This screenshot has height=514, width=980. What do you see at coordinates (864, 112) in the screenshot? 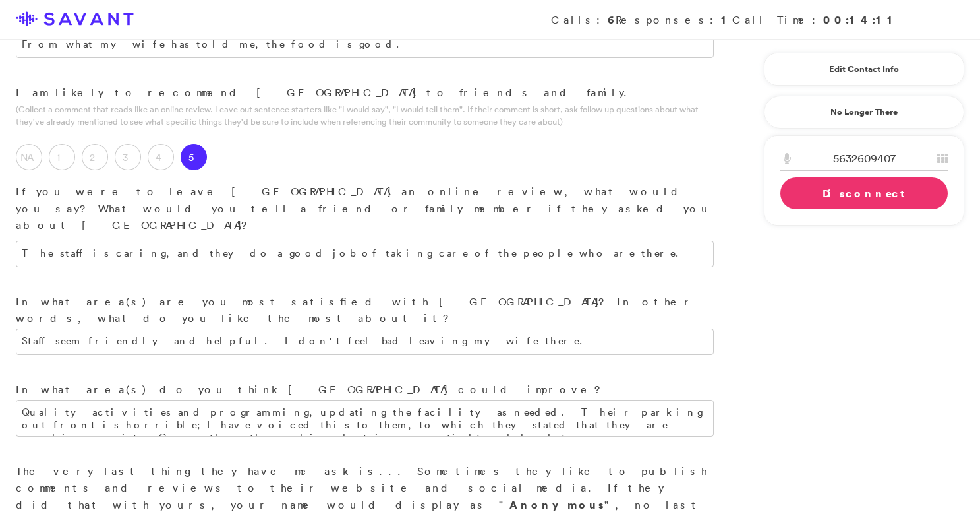
I see `a: No Longer There` at bounding box center [864, 112].